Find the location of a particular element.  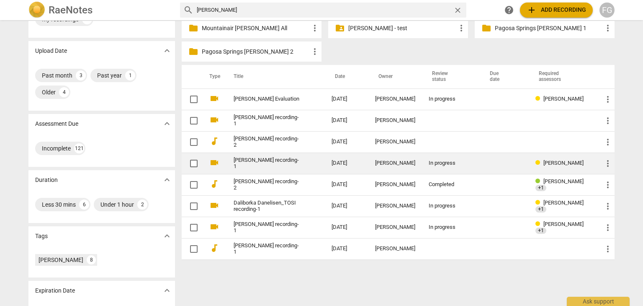

div: 2 is located at coordinates (142, 204).